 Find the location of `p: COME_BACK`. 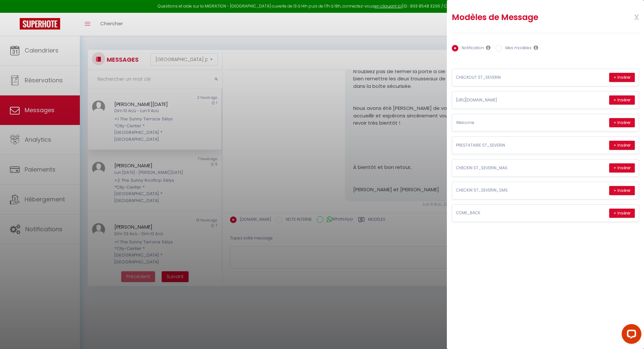

p: COME_BACK is located at coordinates (506, 213).